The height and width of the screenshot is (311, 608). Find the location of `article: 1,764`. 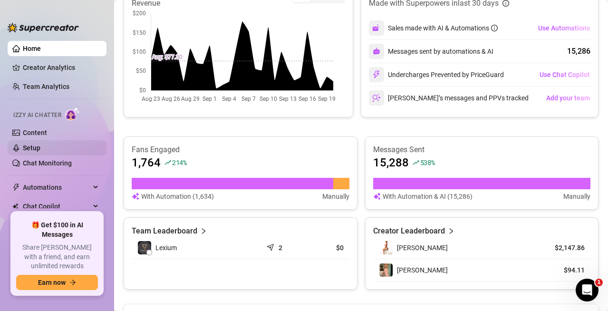

article: 1,764 is located at coordinates (146, 163).